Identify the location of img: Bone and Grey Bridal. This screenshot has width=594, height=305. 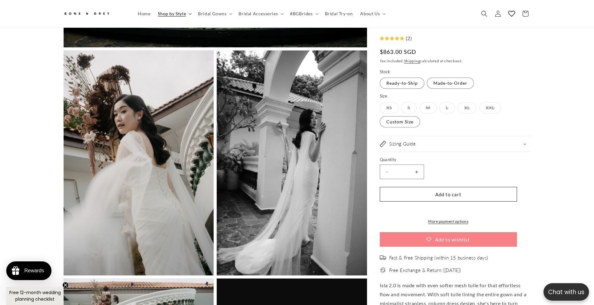
(87, 14).